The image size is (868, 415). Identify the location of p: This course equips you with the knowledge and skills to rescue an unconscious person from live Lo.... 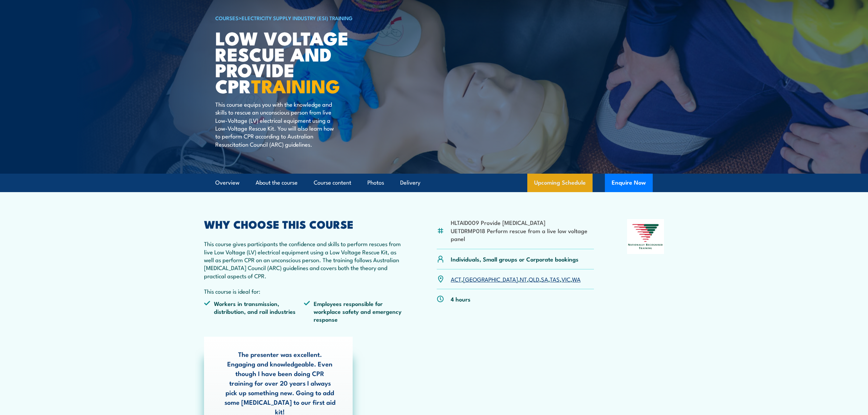
(277, 124).